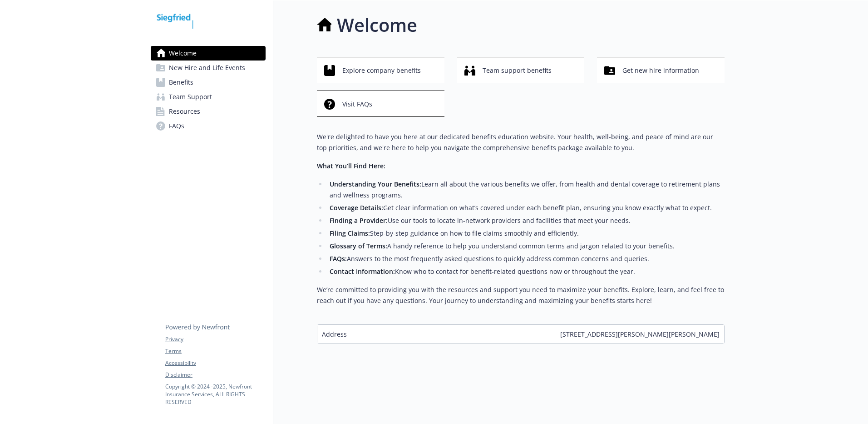 The width and height of the screenshot is (868, 424). I want to click on span: Explore company benefits, so click(382, 70).